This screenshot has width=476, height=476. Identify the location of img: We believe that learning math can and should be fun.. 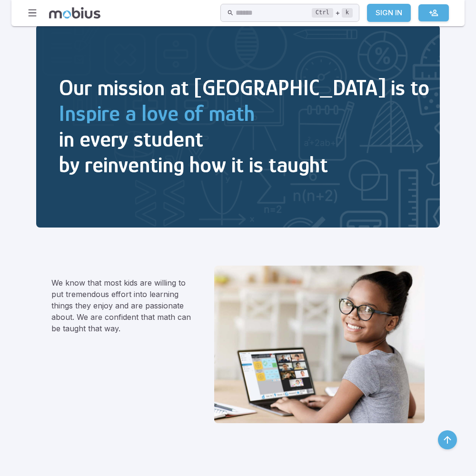
(320, 344).